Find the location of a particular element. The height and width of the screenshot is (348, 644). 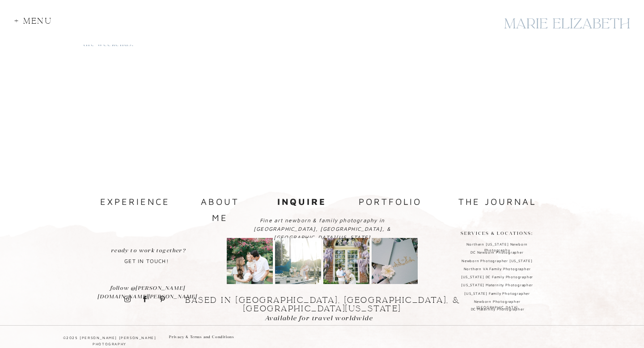

a: ready to work together? is located at coordinates (148, 251).